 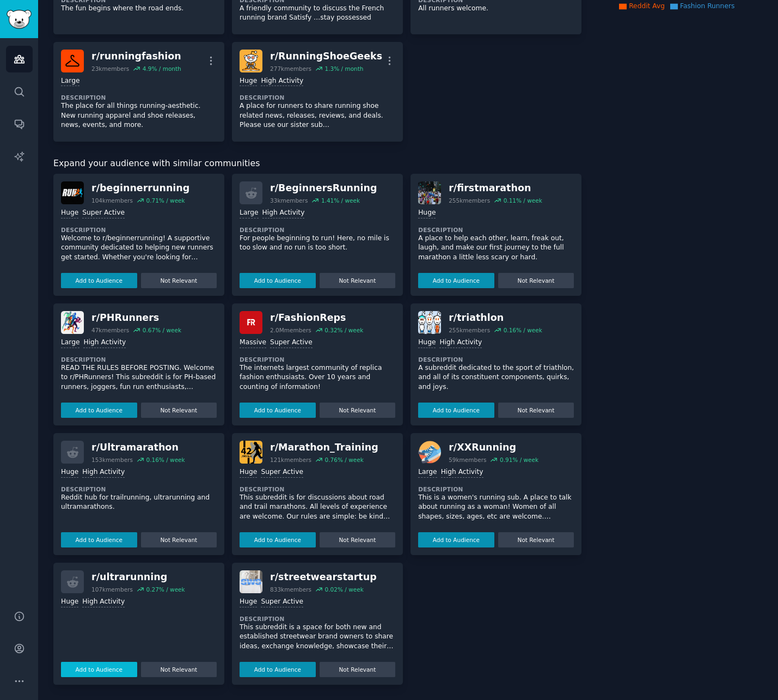 What do you see at coordinates (467, 460) in the screenshot?
I see `div: 59k members` at bounding box center [467, 460].